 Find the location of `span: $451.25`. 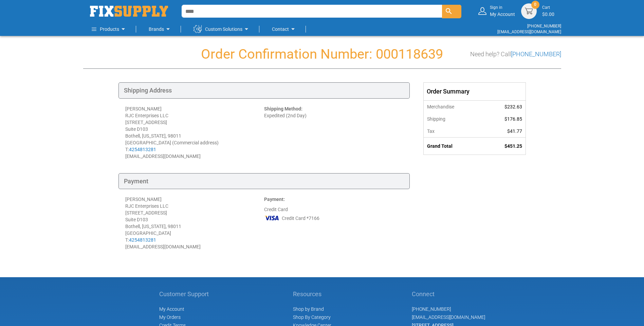

span: $451.25 is located at coordinates (513, 146).